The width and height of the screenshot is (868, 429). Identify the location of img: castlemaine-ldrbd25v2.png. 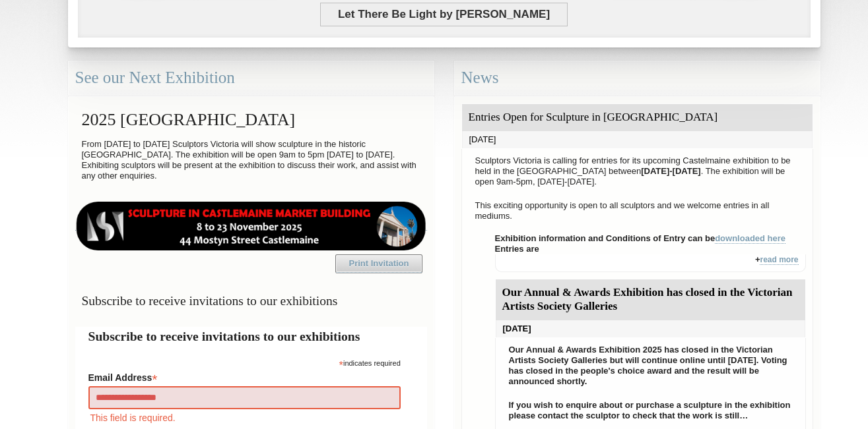
(251, 226).